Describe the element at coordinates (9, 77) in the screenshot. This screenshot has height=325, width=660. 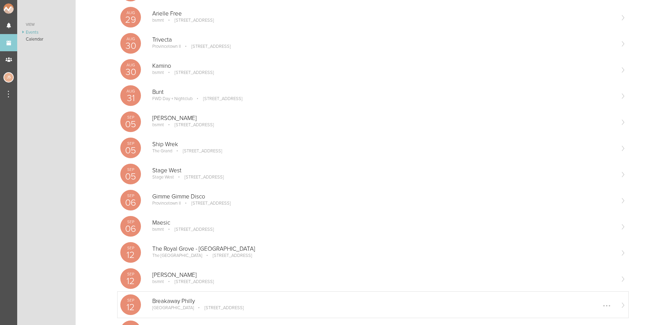
I see `div: Jessica Smith` at that location.